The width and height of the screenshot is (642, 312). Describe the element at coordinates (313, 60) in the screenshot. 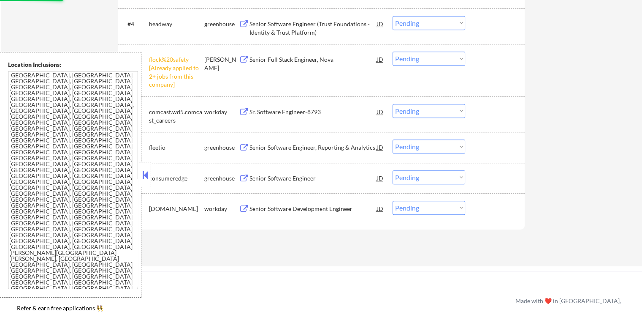

I see `div: Senior Full Stack Engineer, Nova` at that location.